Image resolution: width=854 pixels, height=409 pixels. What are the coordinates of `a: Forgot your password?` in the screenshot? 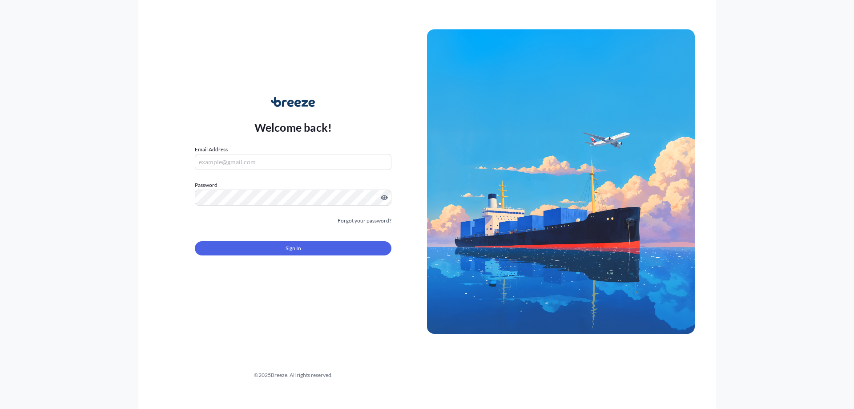 It's located at (364, 221).